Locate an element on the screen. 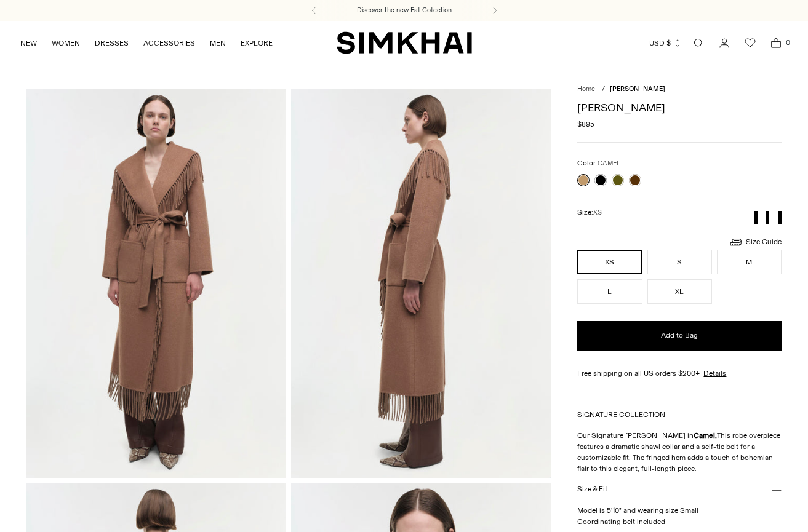  span: Add to Bag is located at coordinates (679, 335).